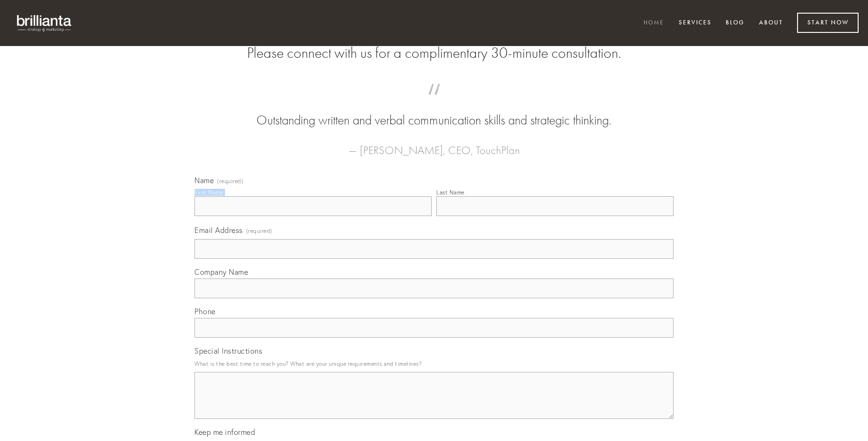  I want to click on a: Services, so click(695, 23).